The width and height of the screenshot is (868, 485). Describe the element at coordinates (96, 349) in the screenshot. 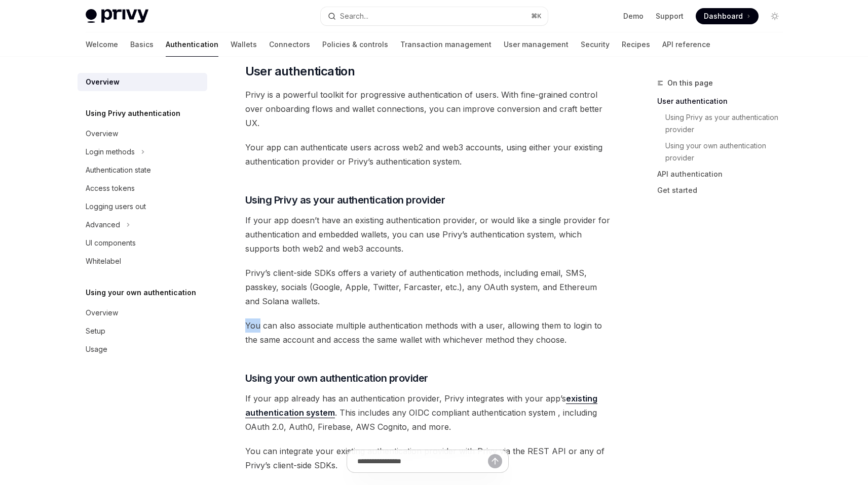

I see `div: Usage` at that location.